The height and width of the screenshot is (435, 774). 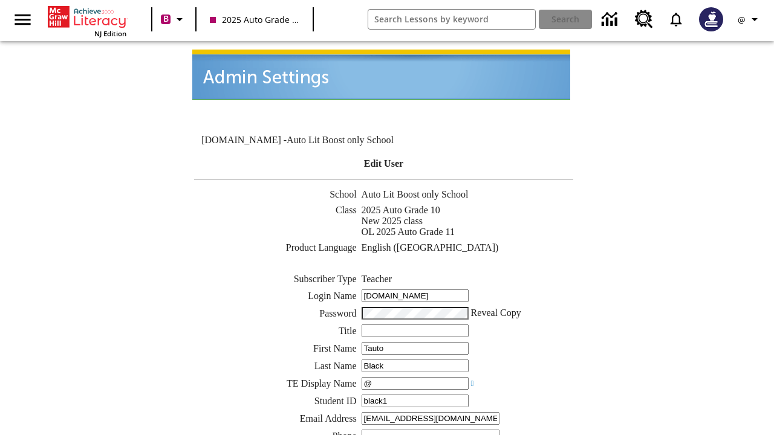 What do you see at coordinates (510, 312) in the screenshot?
I see `span: Copy` at bounding box center [510, 312].